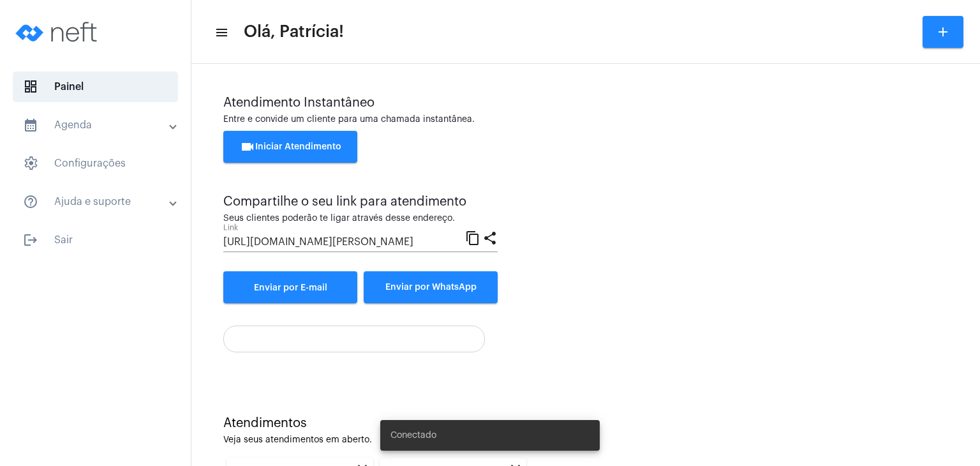 Image resolution: width=980 pixels, height=466 pixels. What do you see at coordinates (95, 239) in the screenshot?
I see `span: Sair` at bounding box center [95, 239].